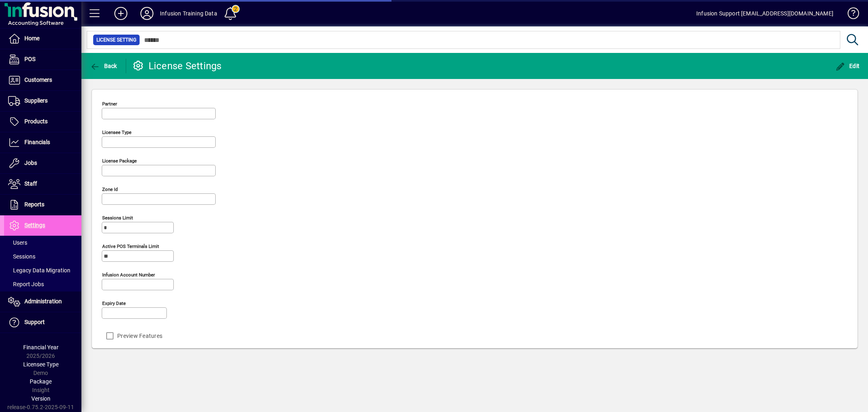 This screenshot has height=412, width=868. Describe the element at coordinates (37, 142) in the screenshot. I see `span: Financials` at that location.